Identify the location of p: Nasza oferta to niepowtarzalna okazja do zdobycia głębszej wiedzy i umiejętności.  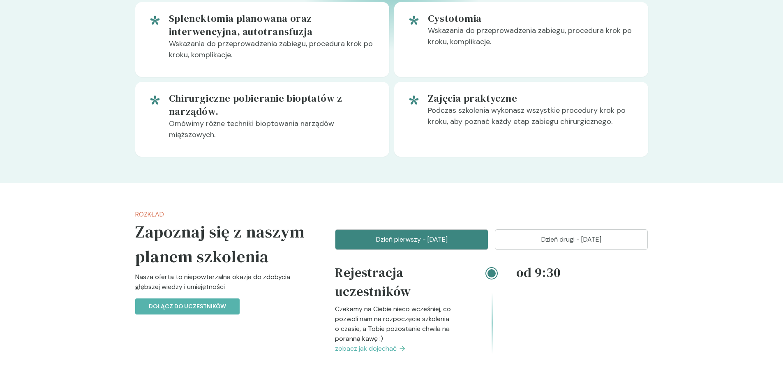
(222, 285).